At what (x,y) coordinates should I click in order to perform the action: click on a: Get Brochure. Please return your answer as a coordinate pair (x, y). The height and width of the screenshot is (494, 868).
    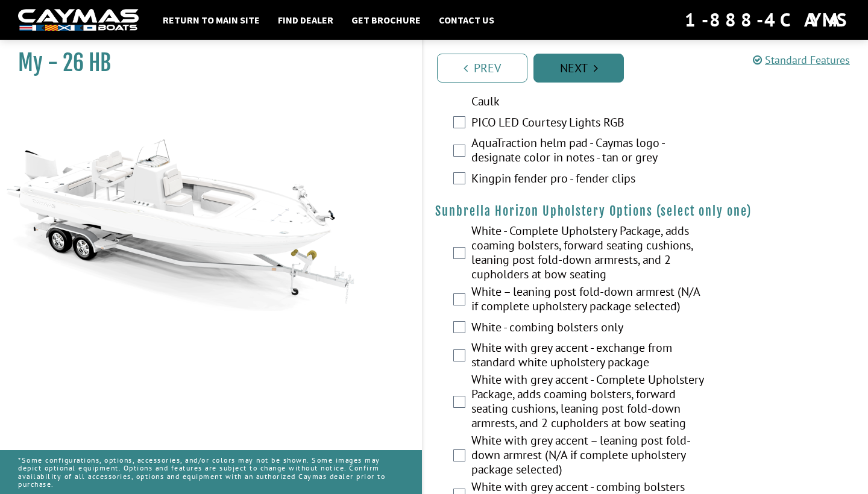
    Looking at the image, I should click on (386, 20).